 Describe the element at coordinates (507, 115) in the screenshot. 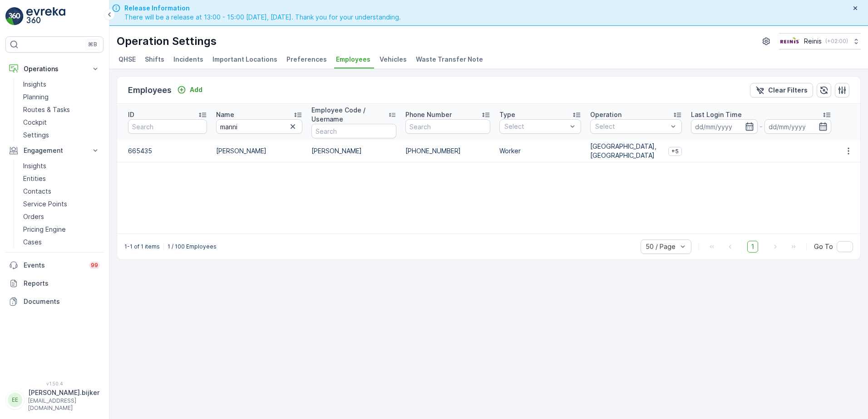

I see `p: Type` at that location.